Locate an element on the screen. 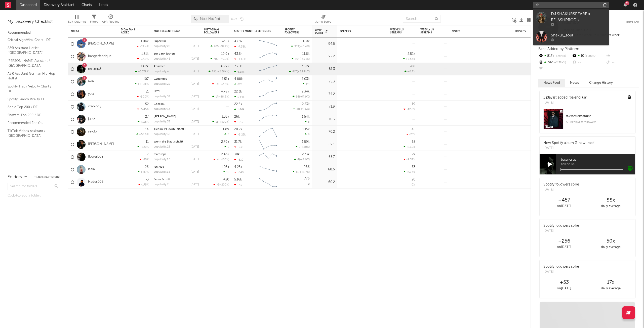 The height and width of the screenshot is (328, 644). div: Gegengift is located at coordinates (176, 79).